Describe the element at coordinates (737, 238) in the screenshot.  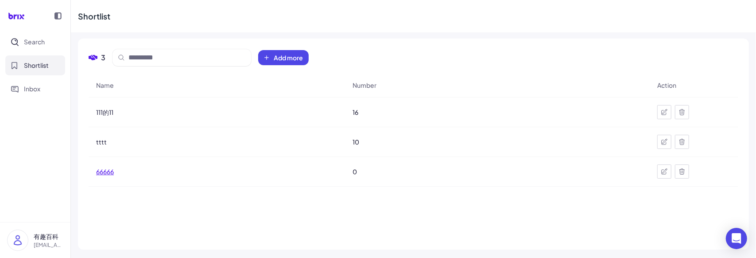
I see `div: Open Intercom Messenger` at that location.